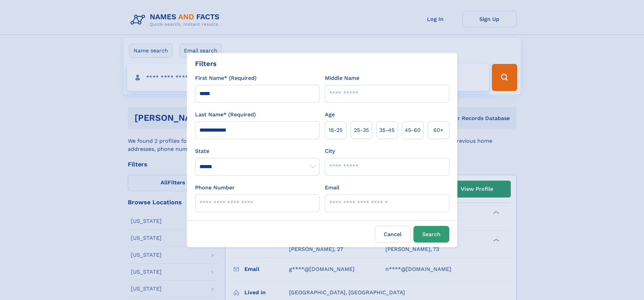  I want to click on label: Age, so click(329, 115).